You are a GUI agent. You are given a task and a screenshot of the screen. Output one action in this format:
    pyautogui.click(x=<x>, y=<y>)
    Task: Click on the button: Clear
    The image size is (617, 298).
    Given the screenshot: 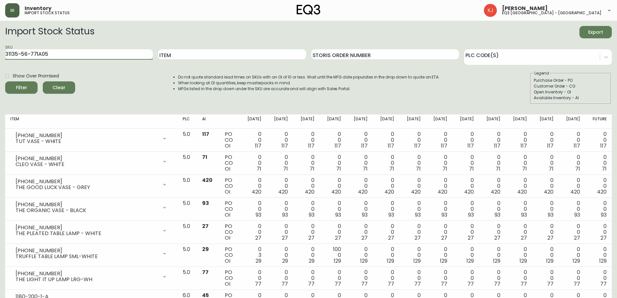 What is the action you would take?
    pyautogui.click(x=59, y=87)
    